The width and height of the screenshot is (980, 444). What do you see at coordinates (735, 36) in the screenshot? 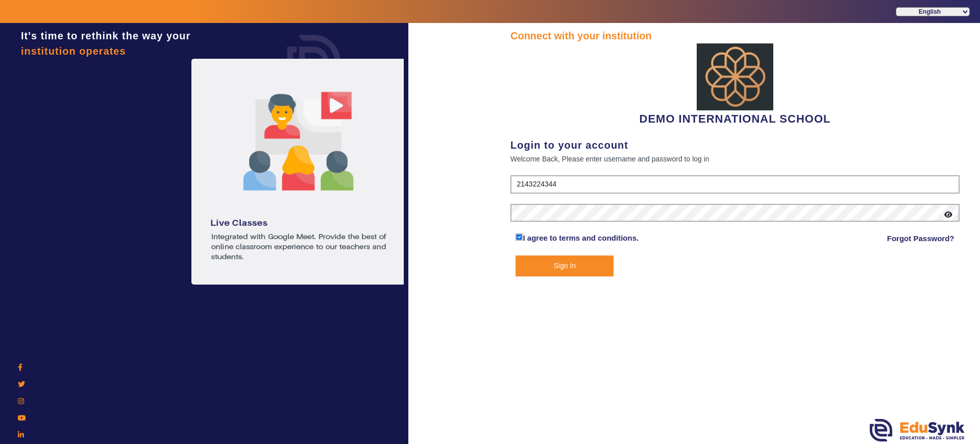
I see `div: Connect with your institution` at bounding box center [735, 36].